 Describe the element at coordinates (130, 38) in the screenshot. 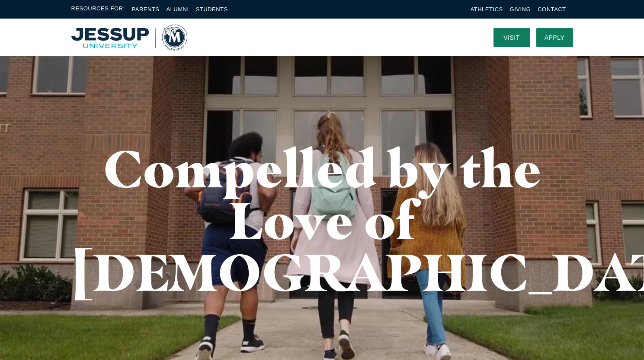

I see `img: Multnomah University Logo` at that location.